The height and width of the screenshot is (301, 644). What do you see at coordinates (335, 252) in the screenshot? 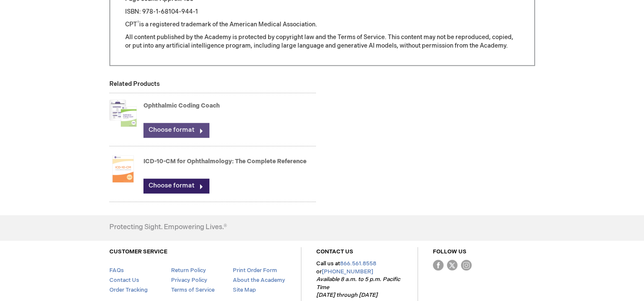
I see `a: CONTACT US` at bounding box center [335, 252].